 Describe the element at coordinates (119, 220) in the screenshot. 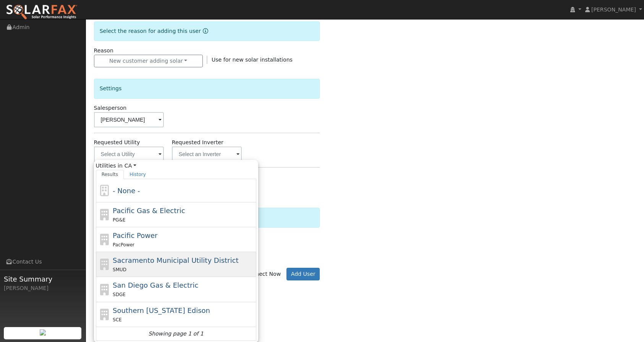

I see `span: PG&E` at that location.